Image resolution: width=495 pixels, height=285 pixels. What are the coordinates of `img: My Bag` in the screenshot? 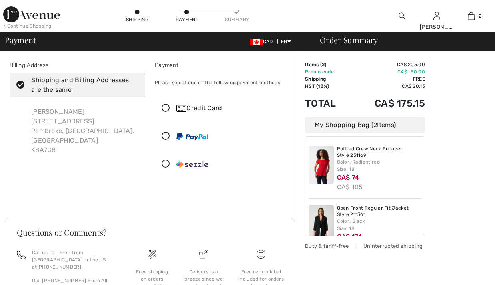 It's located at (471, 16).